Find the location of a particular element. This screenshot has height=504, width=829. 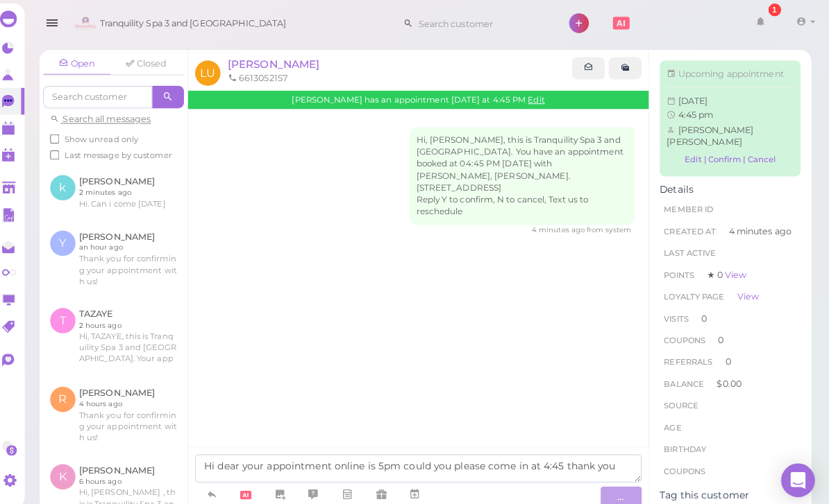

div: Details is located at coordinates (732, 187).